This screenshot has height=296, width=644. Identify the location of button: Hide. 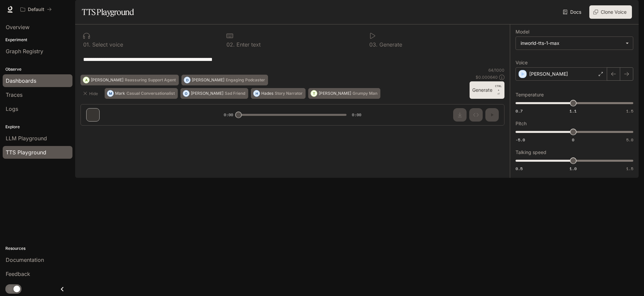
(91, 93).